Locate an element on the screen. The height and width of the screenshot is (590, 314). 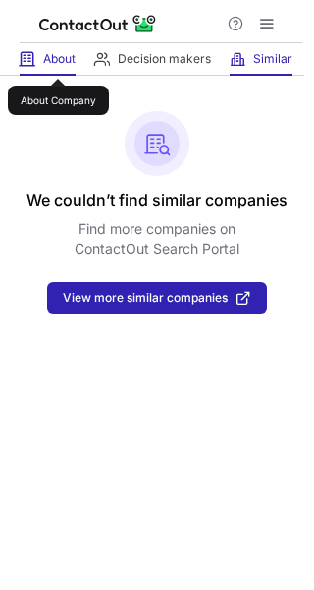
p: Find more companies on ContactOut Search Portal is located at coordinates (157, 239).